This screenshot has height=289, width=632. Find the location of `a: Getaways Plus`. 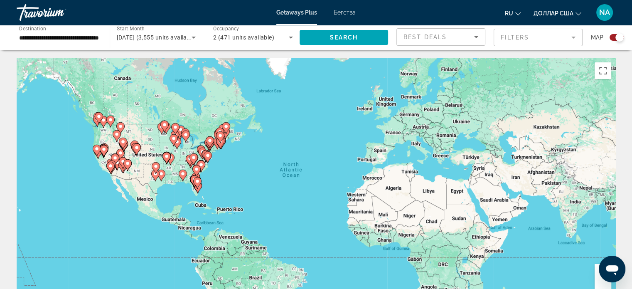

a: Getaways Plus is located at coordinates (297, 12).